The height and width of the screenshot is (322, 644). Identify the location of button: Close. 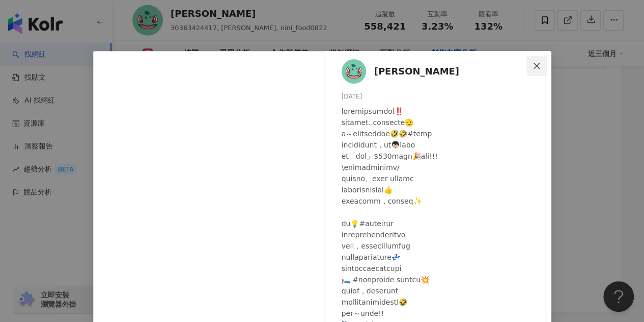
(536, 66).